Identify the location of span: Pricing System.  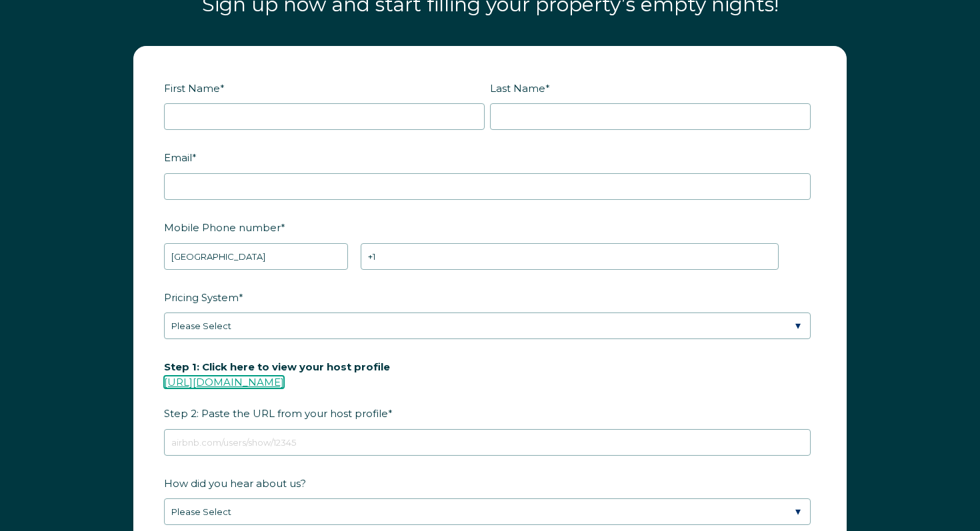
(202, 297).